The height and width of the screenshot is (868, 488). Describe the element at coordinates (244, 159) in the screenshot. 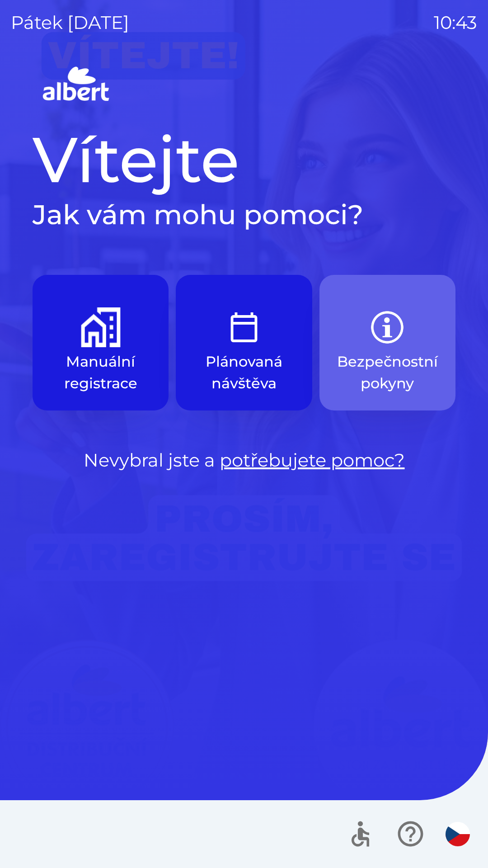

I see `h1: Vítejte` at that location.